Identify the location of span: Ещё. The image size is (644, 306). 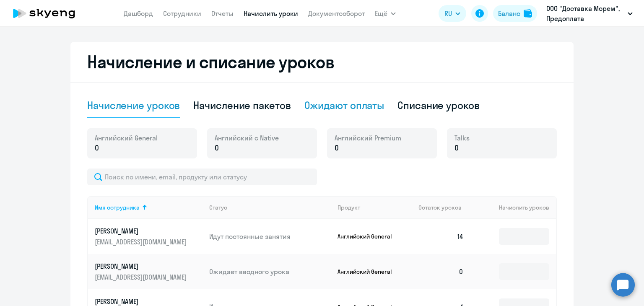
(381, 13).